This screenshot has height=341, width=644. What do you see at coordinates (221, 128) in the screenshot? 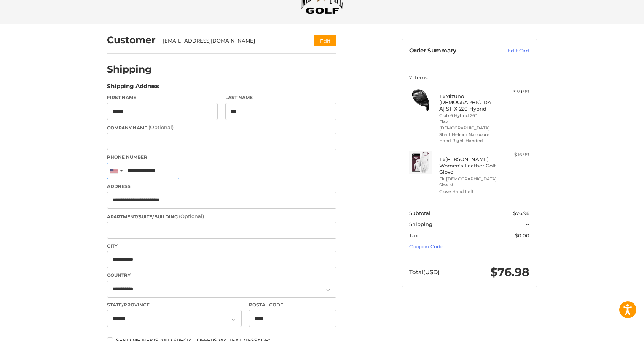
I see `label: Company Name` at bounding box center [221, 128].